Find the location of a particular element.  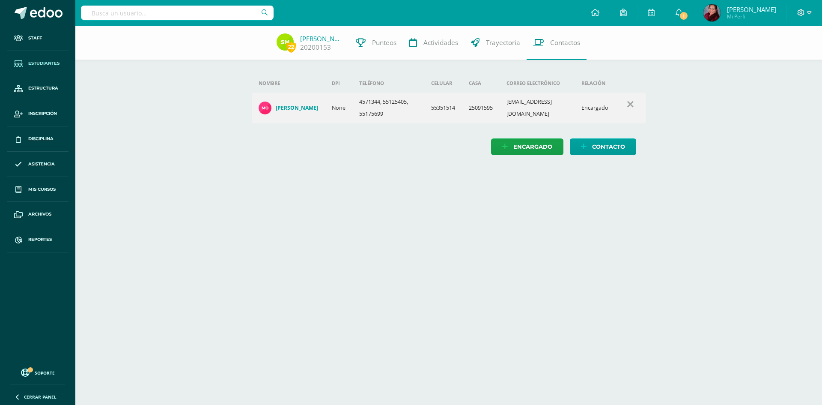

span: Estructura is located at coordinates (43, 88).